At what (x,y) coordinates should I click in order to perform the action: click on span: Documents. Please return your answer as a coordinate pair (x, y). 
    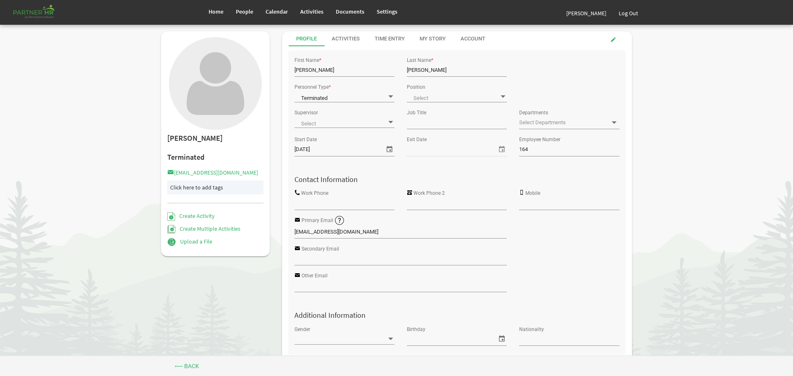
    Looking at the image, I should click on (350, 12).